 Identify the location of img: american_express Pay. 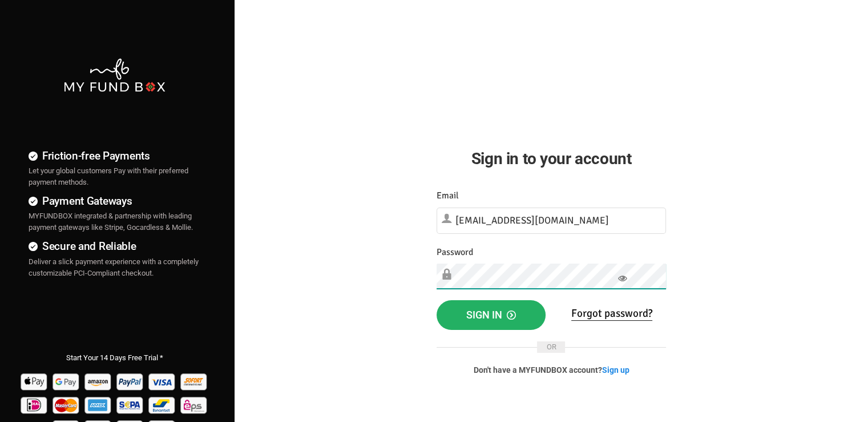
(98, 404).